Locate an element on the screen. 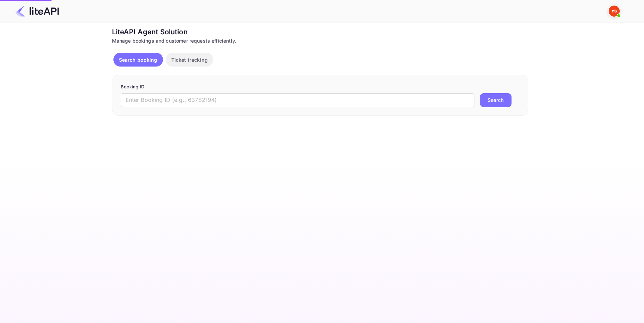 Image resolution: width=644 pixels, height=323 pixels. p: Ticket tracking is located at coordinates (189, 60).